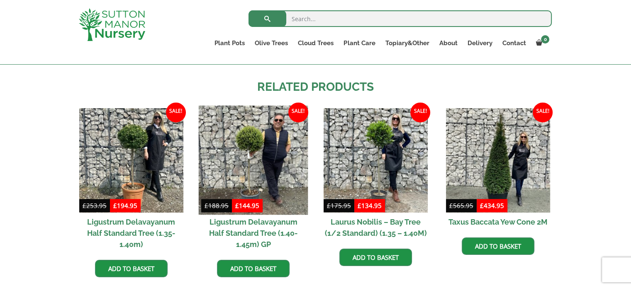 The image size is (631, 288). What do you see at coordinates (513, 43) in the screenshot?
I see `a: Contact` at bounding box center [513, 43].